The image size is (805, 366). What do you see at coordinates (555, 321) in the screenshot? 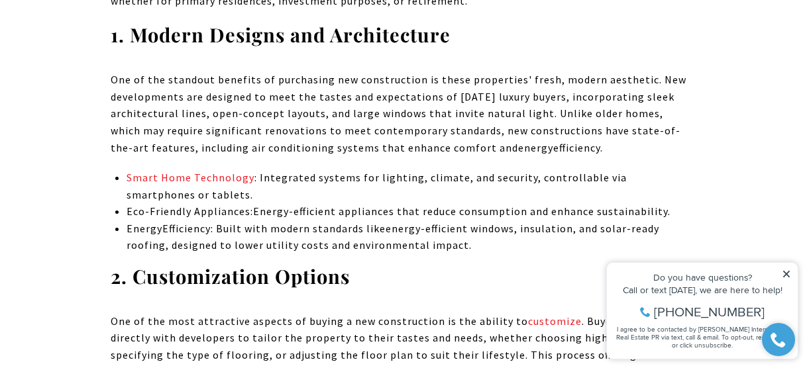
I see `a: customize - open in a new tab` at bounding box center [555, 321].